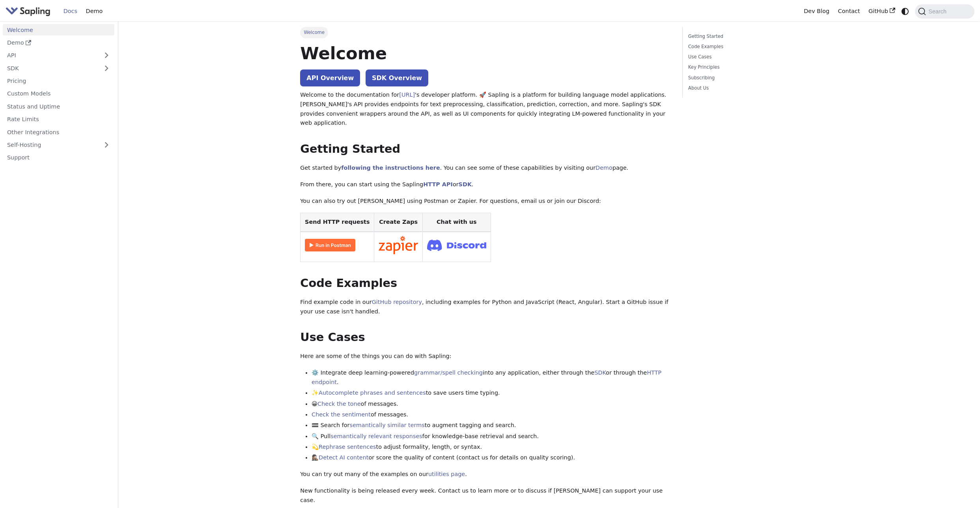  I want to click on a: Check the tone, so click(339, 403).